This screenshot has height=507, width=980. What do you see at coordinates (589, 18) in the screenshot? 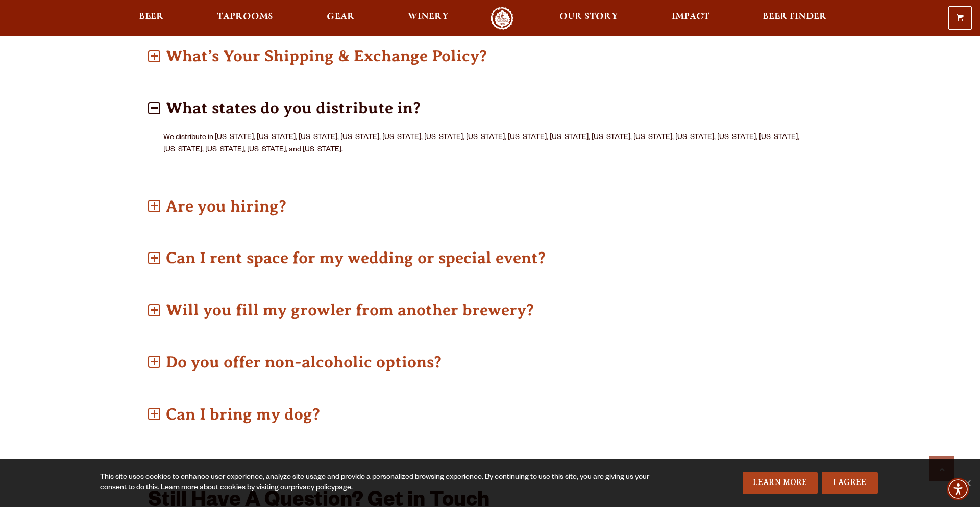
I see `a: Our Story` at bounding box center [589, 18].